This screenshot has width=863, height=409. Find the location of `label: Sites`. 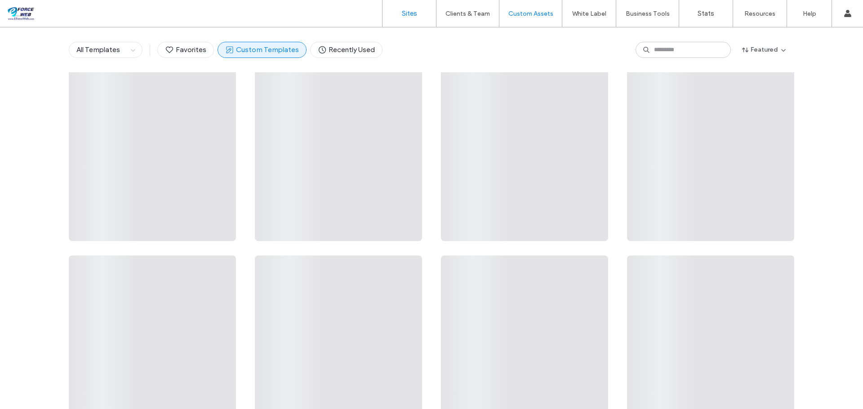

label: Sites is located at coordinates (409, 13).